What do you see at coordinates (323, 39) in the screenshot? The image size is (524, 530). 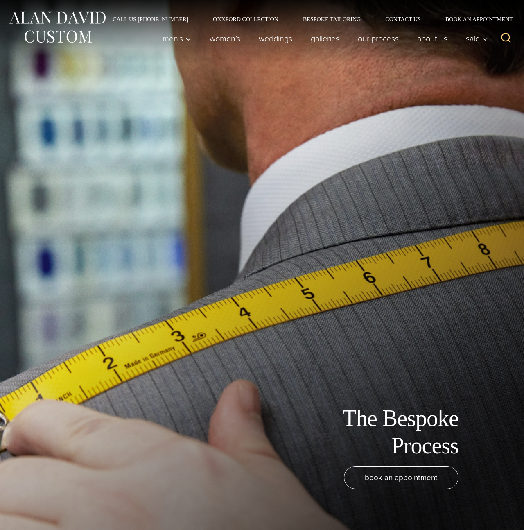 I see `nav: Primary Navigation` at bounding box center [323, 39].